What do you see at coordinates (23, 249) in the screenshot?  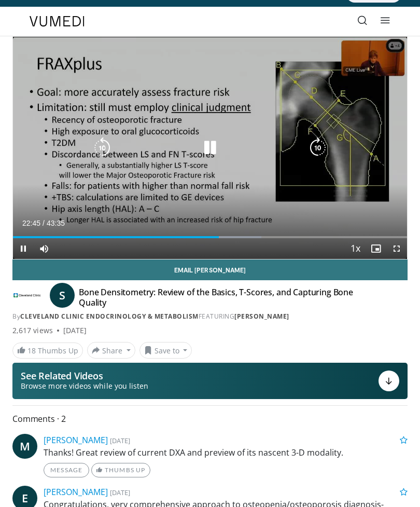 I see `button: Pause` at bounding box center [23, 249].